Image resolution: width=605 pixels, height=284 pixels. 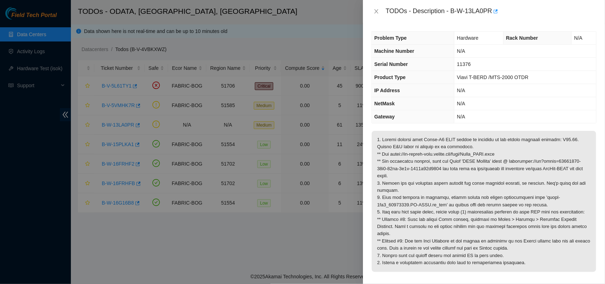 What do you see at coordinates (385, 104) in the screenshot?
I see `span: NetMask` at bounding box center [385, 104].